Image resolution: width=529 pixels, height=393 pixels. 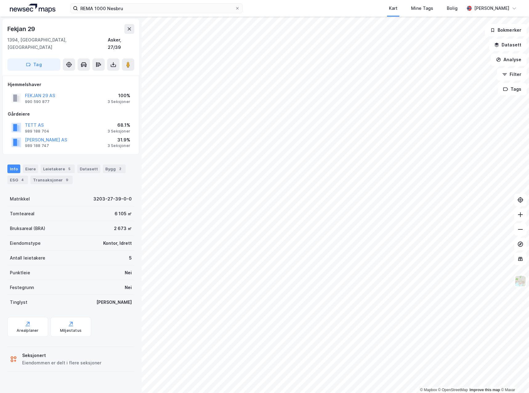 I want to click on div: Festegrunn, so click(x=22, y=288).